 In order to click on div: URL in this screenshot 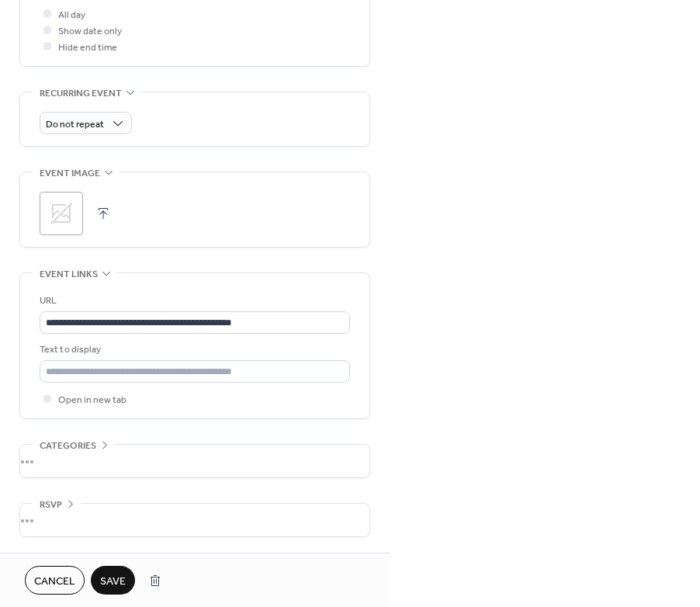, I will do `click(193, 300)`.